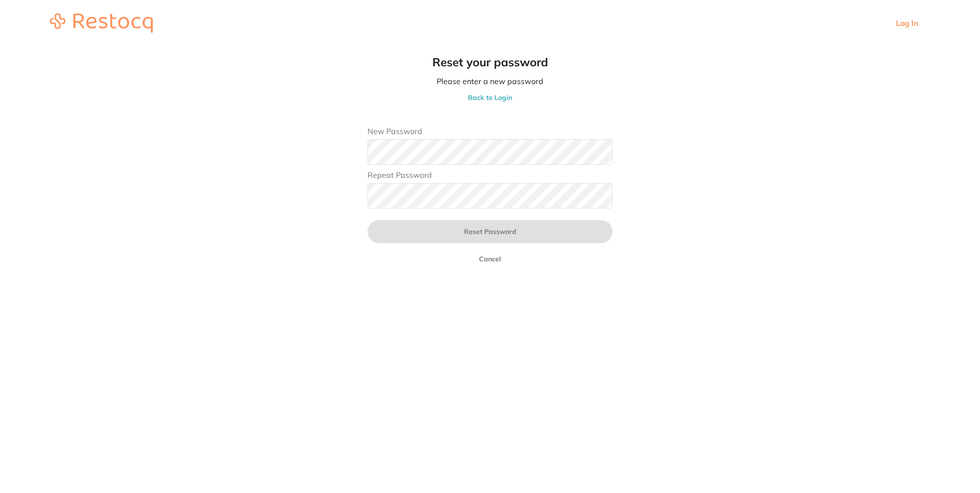 This screenshot has height=493, width=980. Describe the element at coordinates (490, 81) in the screenshot. I see `p: Please enter a new password` at that location.